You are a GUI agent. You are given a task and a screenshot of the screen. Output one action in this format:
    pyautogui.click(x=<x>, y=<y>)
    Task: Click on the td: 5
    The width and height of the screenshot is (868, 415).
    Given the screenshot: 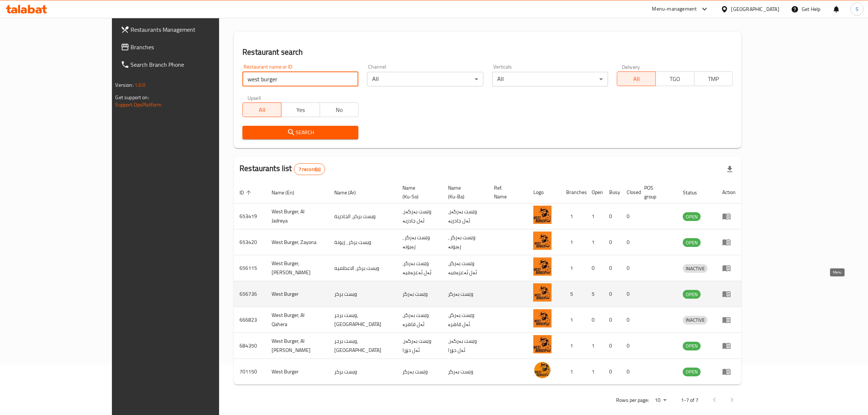 What is the action you would take?
    pyautogui.click(x=573, y=294)
    